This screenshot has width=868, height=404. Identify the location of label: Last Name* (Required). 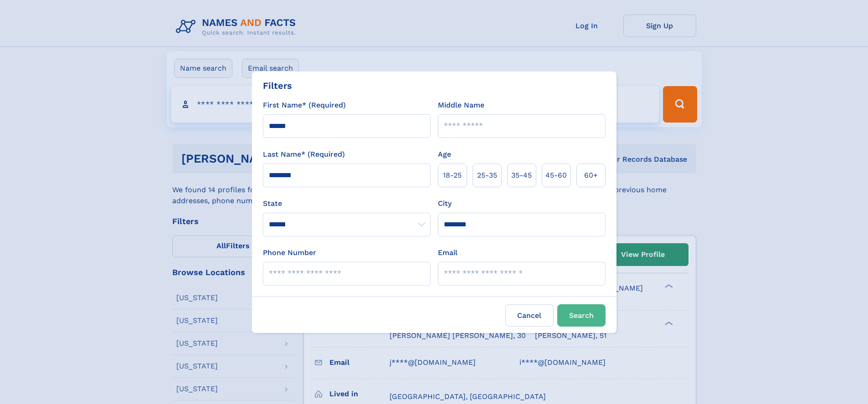
(304, 154).